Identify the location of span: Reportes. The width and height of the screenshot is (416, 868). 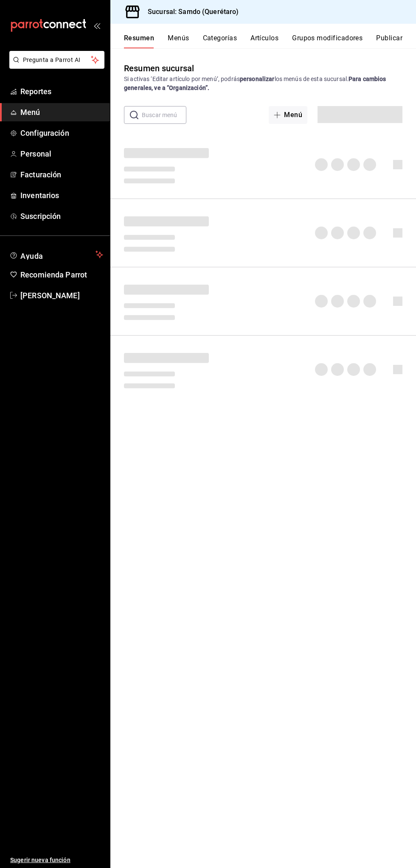
(61, 91).